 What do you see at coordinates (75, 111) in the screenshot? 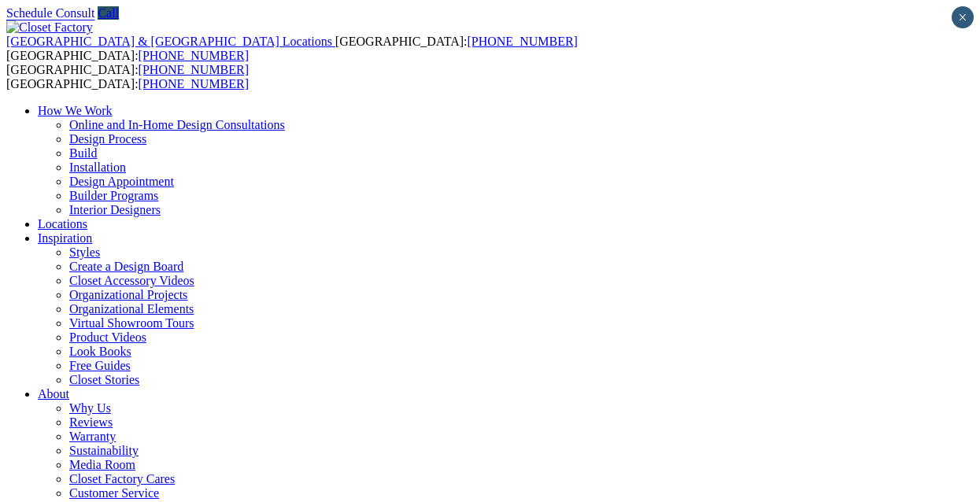
I see `a: How We Work` at bounding box center [75, 111].